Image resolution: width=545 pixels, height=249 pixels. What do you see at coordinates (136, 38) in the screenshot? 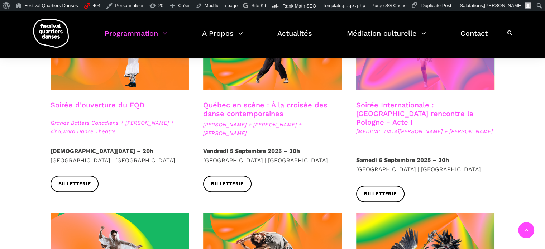
I see `a: Programmation` at bounding box center [136, 38].